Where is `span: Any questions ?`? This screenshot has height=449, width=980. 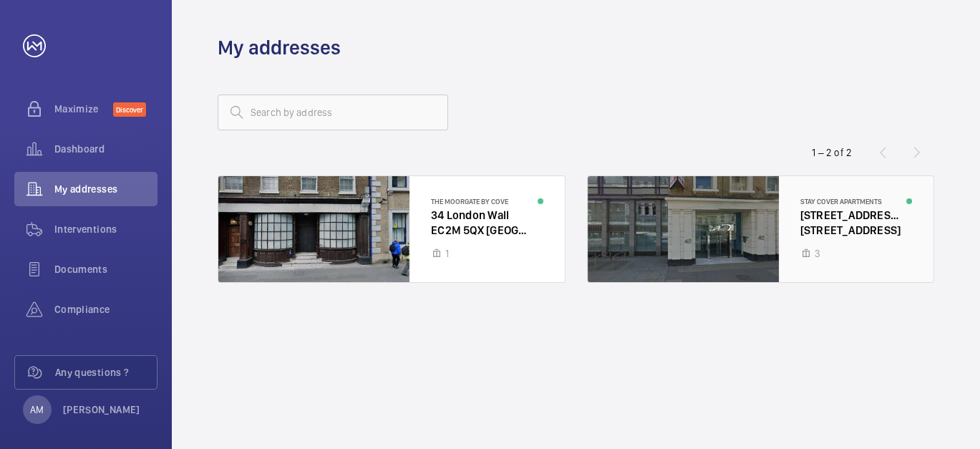
span: Any questions ? is located at coordinates (106, 373).